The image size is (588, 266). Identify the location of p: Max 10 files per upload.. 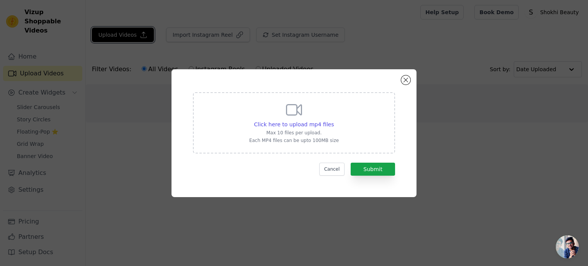
(294, 133).